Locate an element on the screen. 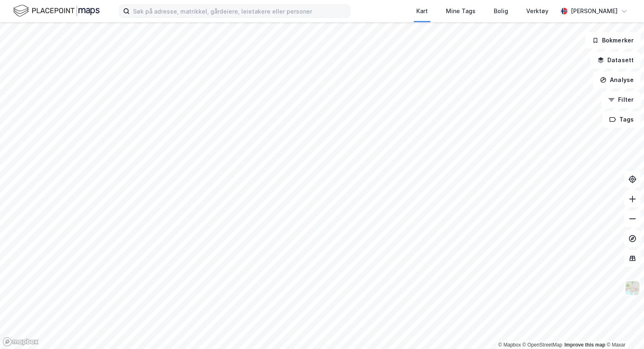  a: Mapbox homepage is located at coordinates (21, 342).